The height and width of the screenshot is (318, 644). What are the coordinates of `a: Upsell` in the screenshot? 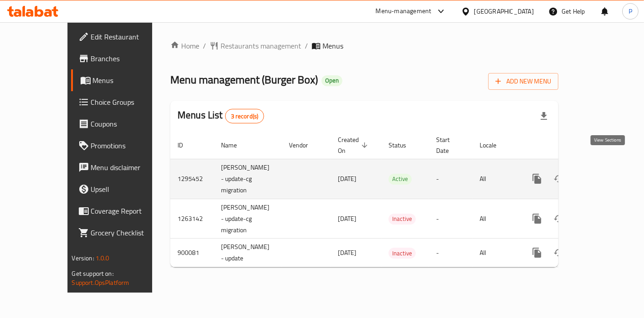 It's located at (123, 189).